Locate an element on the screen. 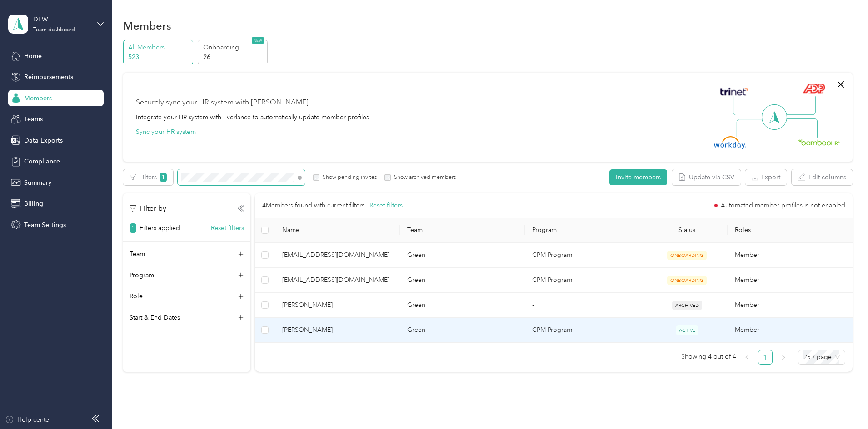  button: Export is located at coordinates (766, 177).